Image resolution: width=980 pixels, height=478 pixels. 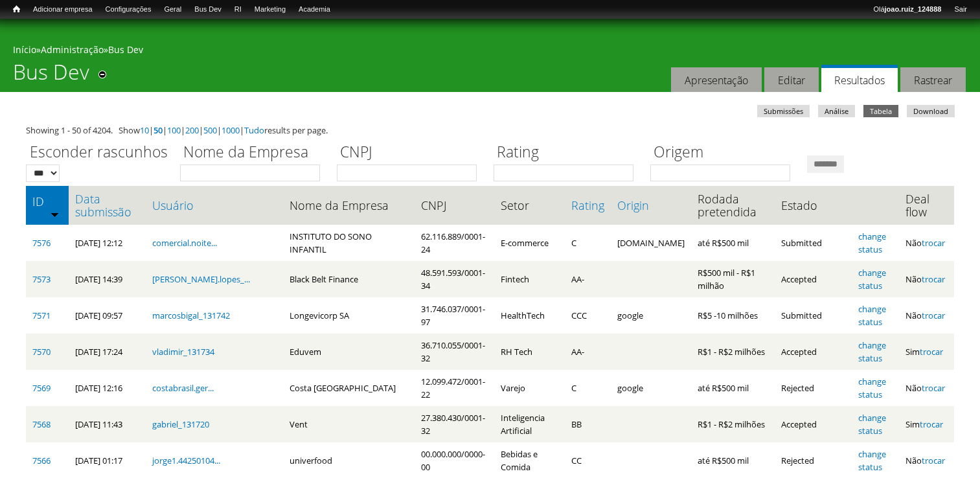 I want to click on td: Fintech, so click(x=529, y=279).